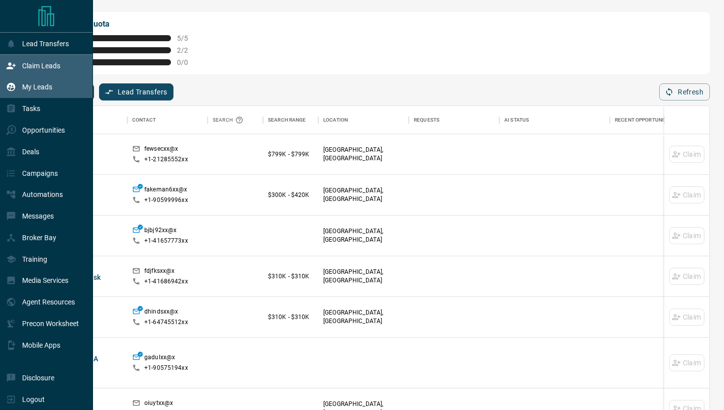 The image size is (724, 410). Describe the element at coordinates (127, 24) in the screenshot. I see `p: My Daily Quota` at that location.